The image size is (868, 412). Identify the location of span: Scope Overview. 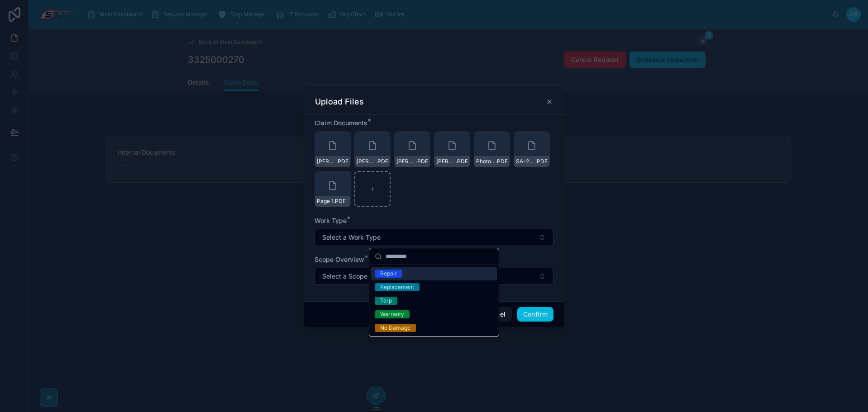
(339, 259).